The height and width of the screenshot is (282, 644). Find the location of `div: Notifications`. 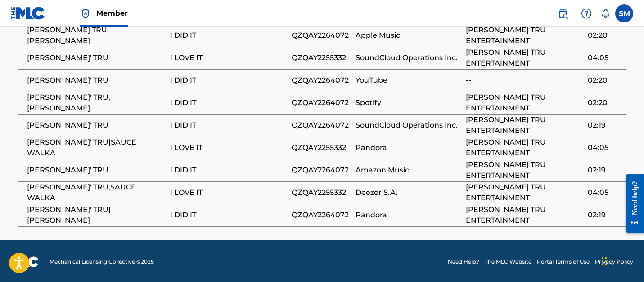

div: Notifications is located at coordinates (605, 13).